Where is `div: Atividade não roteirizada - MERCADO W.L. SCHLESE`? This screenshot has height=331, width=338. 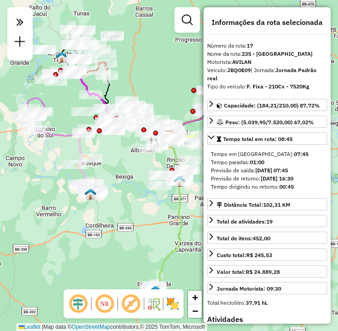 div: Atividade não roteirizada - MERCADO W.L. SCHLESE is located at coordinates (131, 118).